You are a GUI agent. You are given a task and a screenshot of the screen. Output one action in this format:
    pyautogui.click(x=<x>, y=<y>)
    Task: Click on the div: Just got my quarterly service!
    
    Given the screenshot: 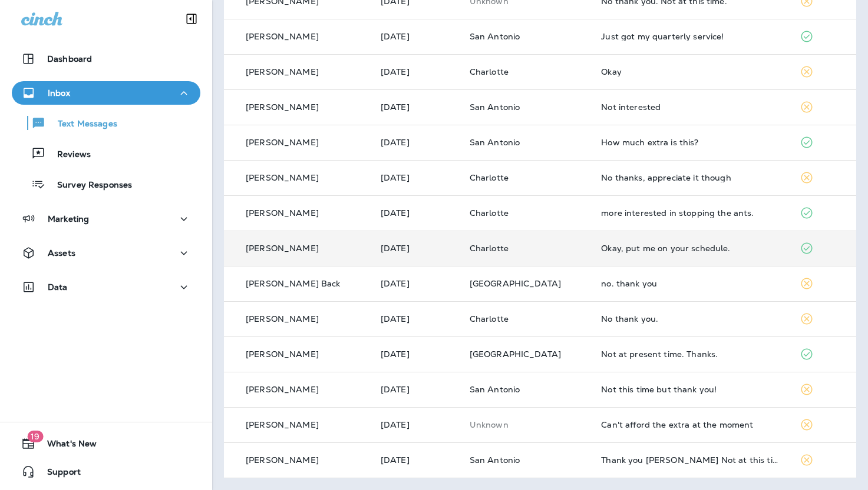 What is the action you would take?
    pyautogui.click(x=691, y=37)
    